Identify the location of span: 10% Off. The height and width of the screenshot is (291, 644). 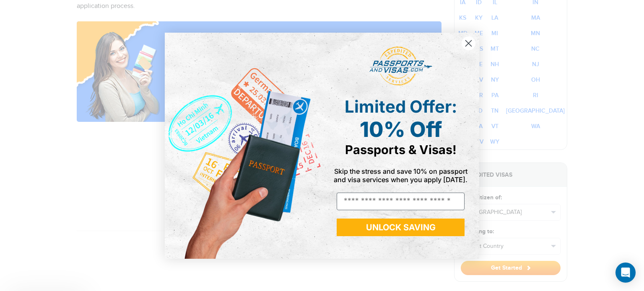
(401, 130).